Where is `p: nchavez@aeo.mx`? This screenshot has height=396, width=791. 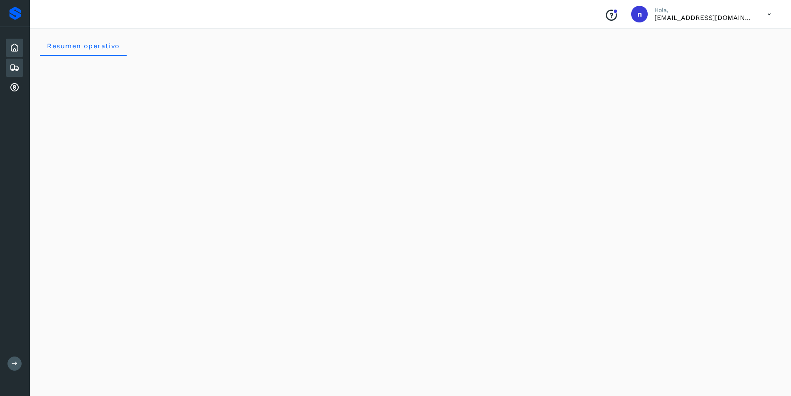
p: nchavez@aeo.mx is located at coordinates (704, 17).